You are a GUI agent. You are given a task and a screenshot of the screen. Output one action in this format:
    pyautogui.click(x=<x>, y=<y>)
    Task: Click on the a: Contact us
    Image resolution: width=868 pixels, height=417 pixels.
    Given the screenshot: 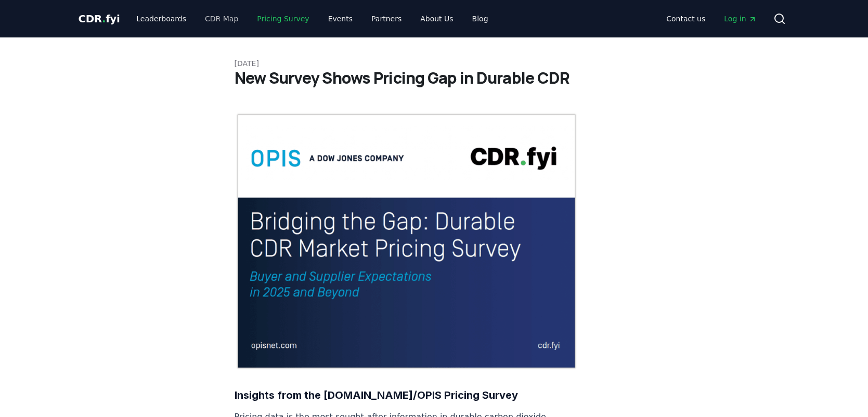 What is the action you would take?
    pyautogui.click(x=686, y=19)
    